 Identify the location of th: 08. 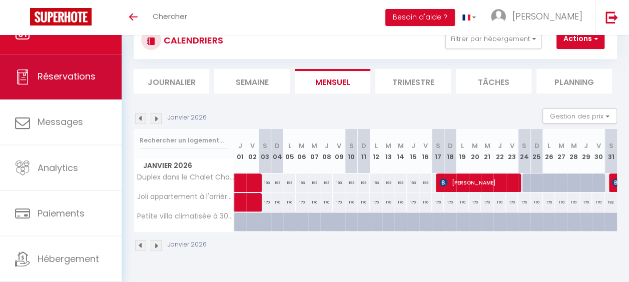
(326, 151).